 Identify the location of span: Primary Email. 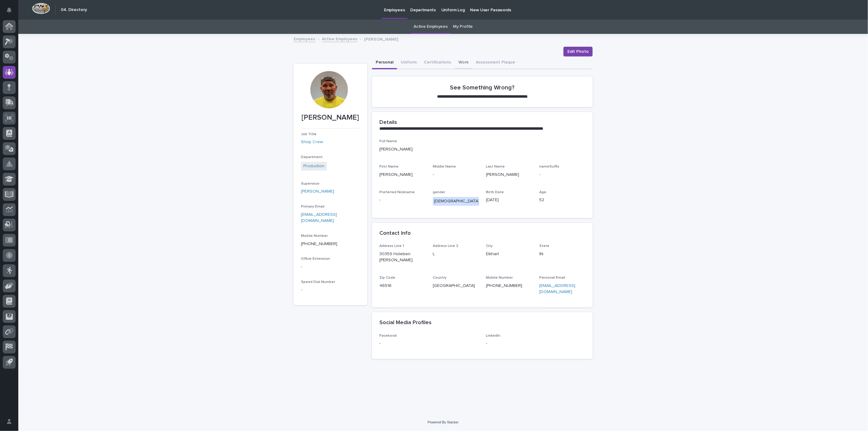
(312, 207).